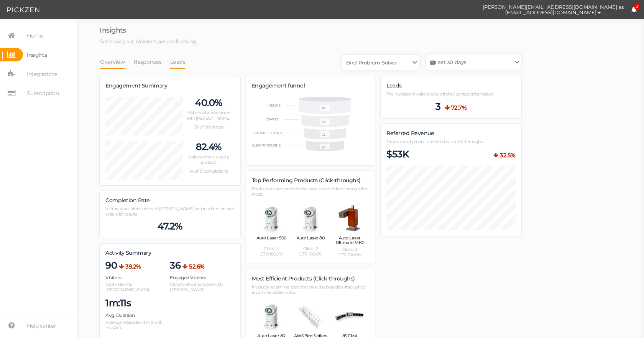 The width and height of the screenshot is (644, 338). What do you see at coordinates (394, 86) in the screenshot?
I see `label: Leads` at bounding box center [394, 86].